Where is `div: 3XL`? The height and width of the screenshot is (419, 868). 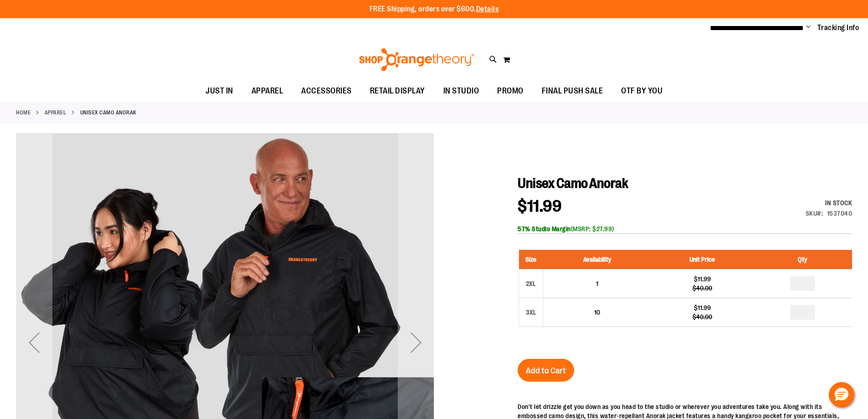
div: 3XL is located at coordinates (531, 312).